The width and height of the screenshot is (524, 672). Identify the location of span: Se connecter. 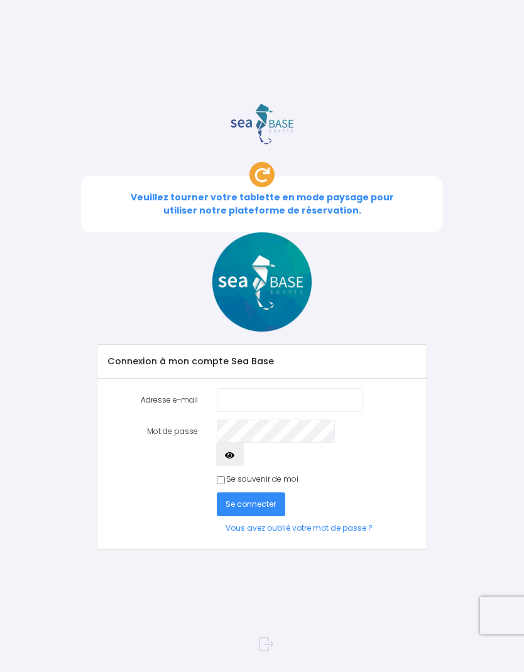
(251, 504).